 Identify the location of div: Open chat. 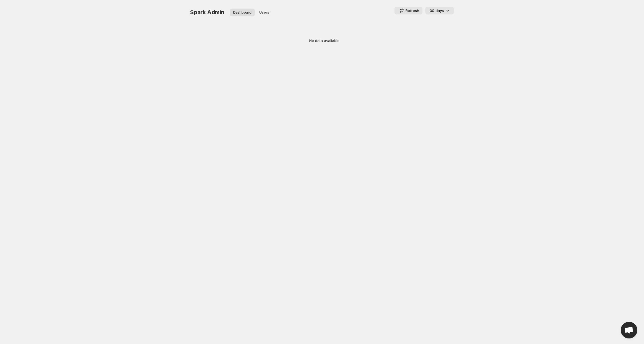
(629, 330).